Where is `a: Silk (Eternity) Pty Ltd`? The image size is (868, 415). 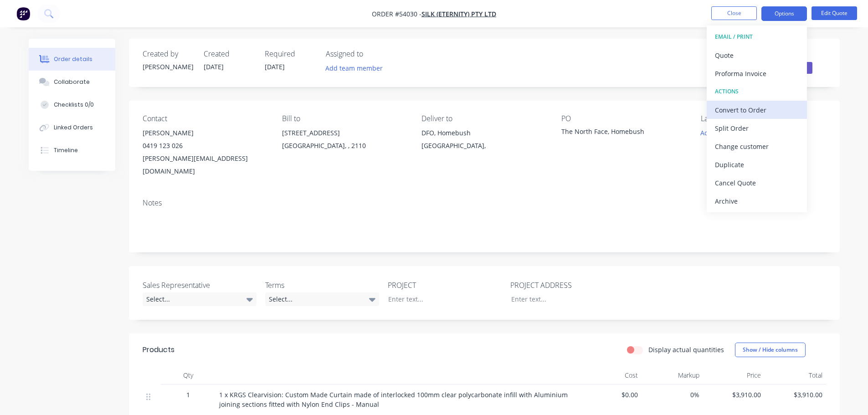
a: Silk (Eternity) Pty Ltd is located at coordinates (459, 14).